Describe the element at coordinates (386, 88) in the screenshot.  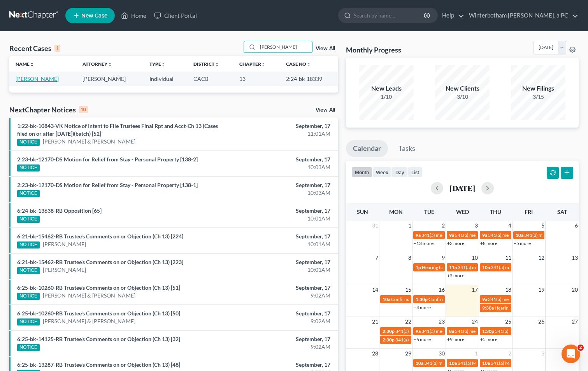
I see `div: New Leads` at that location.